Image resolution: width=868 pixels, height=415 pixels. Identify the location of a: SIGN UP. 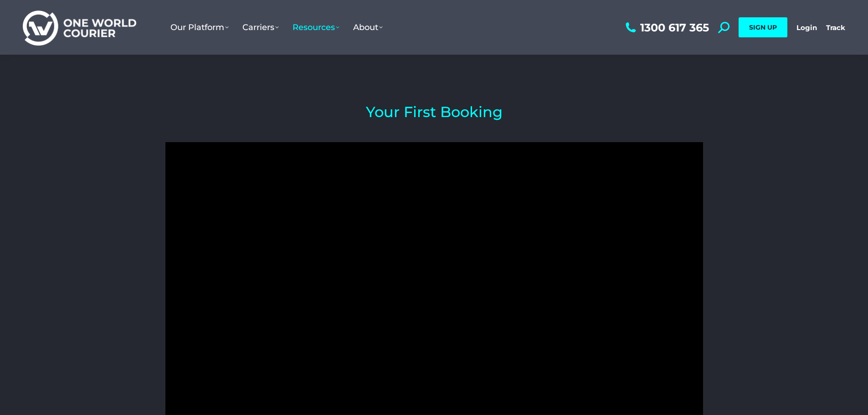
(762, 27).